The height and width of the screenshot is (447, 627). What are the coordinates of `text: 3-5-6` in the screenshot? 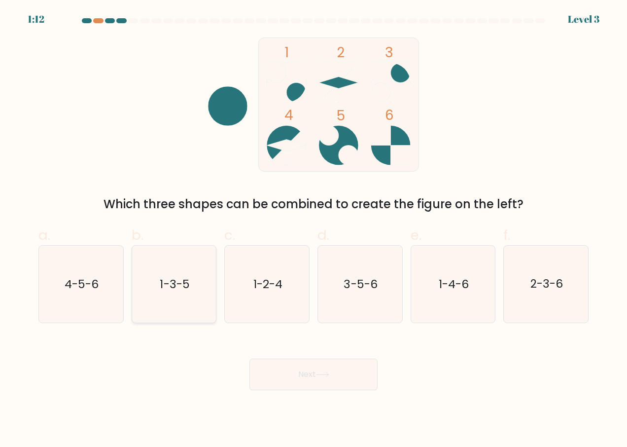 It's located at (361, 284).